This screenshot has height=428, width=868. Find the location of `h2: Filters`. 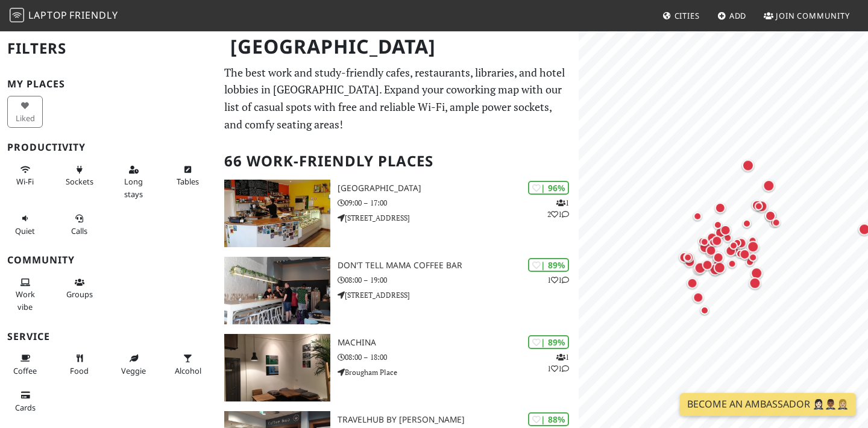

h2: Filters is located at coordinates (108, 48).